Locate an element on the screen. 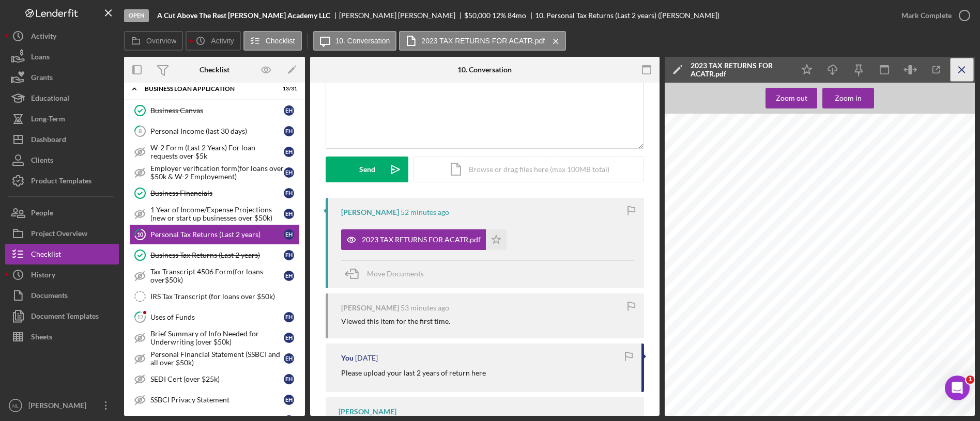 This screenshot has width=980, height=421. div: 10. Conversation is located at coordinates (484, 70).